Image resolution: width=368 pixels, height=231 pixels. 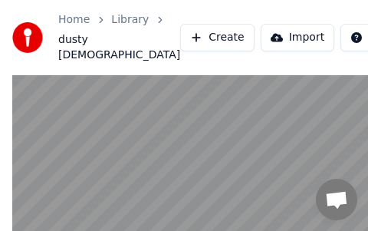 I want to click on nav: breadcrumb, so click(x=119, y=38).